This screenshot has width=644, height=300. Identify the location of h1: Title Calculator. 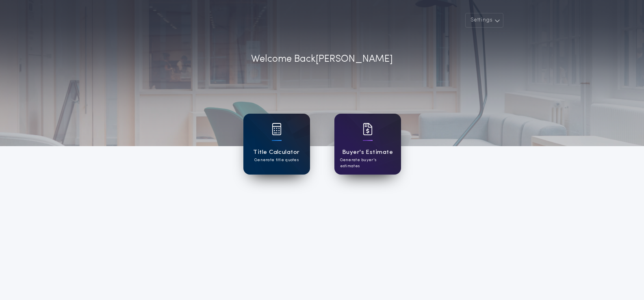
(276, 152).